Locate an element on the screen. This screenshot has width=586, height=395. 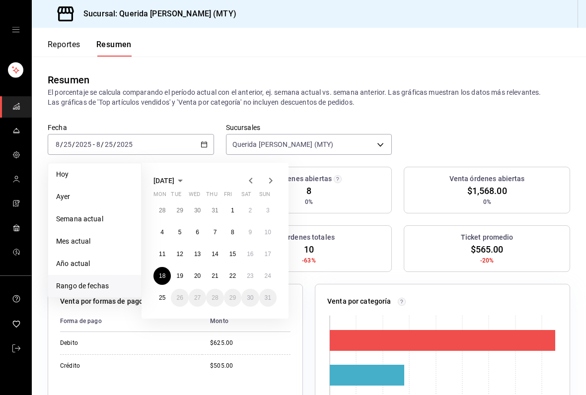
abbr: Wednesday is located at coordinates (194, 196).